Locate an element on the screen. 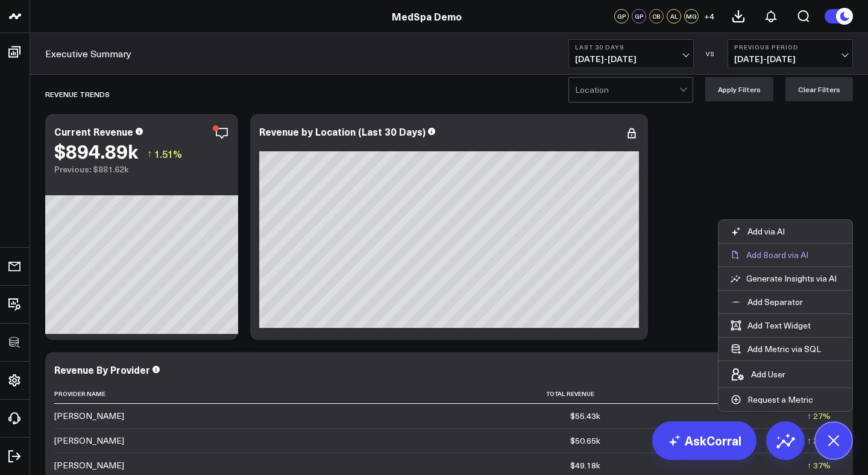 This screenshot has height=475, width=868. p: Add via AI is located at coordinates (767, 231).